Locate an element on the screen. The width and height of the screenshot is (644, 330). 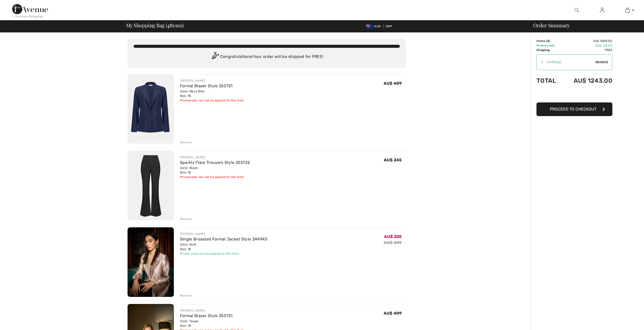
td: Promo code is located at coordinates (549, 45).